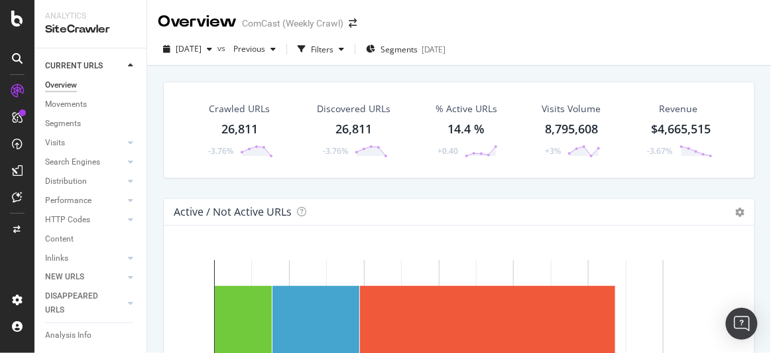 The height and width of the screenshot is (353, 771). I want to click on div: % Active URLs, so click(466, 109).